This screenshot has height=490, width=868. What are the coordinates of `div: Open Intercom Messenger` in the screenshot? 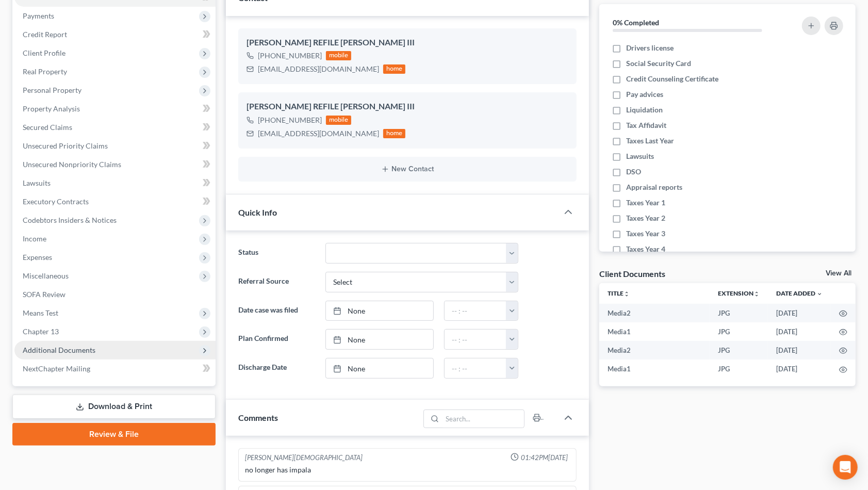 It's located at (846, 467).